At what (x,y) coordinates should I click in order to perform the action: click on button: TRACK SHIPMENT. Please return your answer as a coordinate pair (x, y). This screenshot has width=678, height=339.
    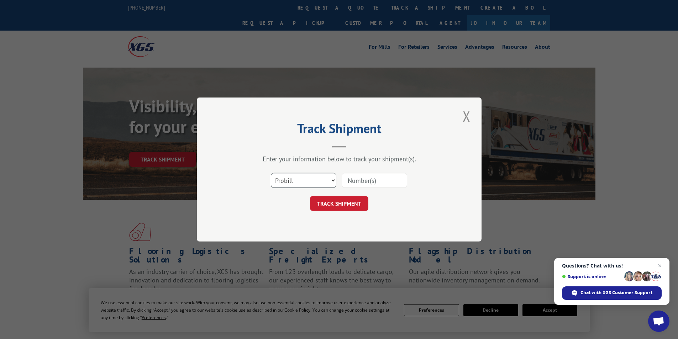
    Looking at the image, I should click on (339, 204).